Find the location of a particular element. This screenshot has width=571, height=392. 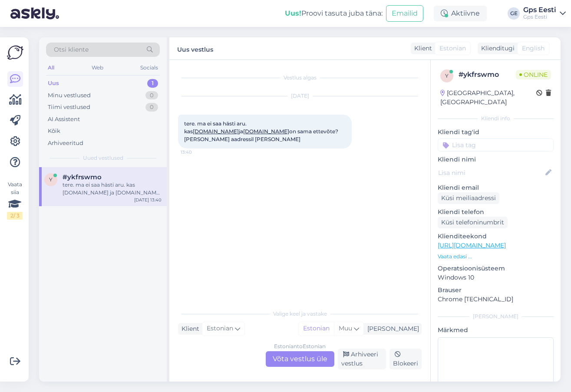

a: Gps EestiGps Eesti is located at coordinates (544, 13).